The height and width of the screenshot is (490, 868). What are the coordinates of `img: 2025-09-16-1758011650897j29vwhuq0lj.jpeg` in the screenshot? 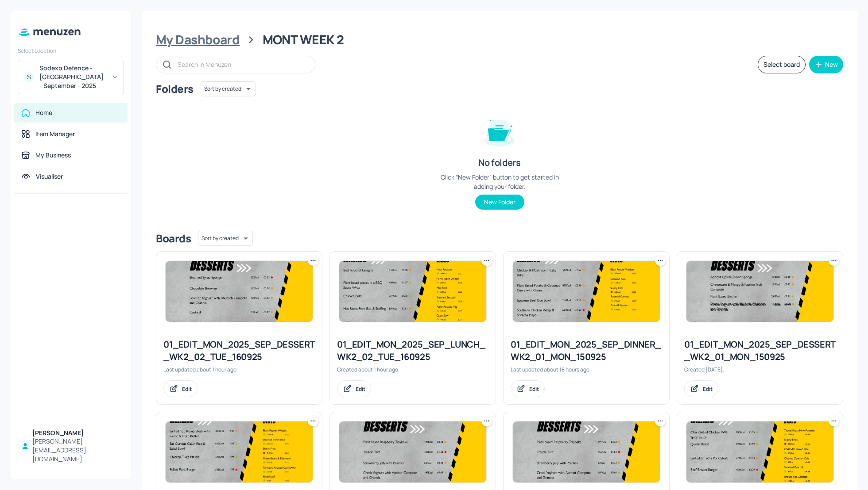 It's located at (239, 292).